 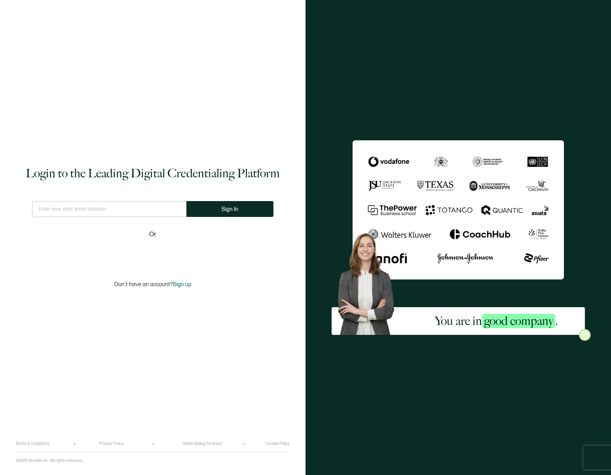 What do you see at coordinates (153, 234) in the screenshot?
I see `span: Or` at bounding box center [153, 234].